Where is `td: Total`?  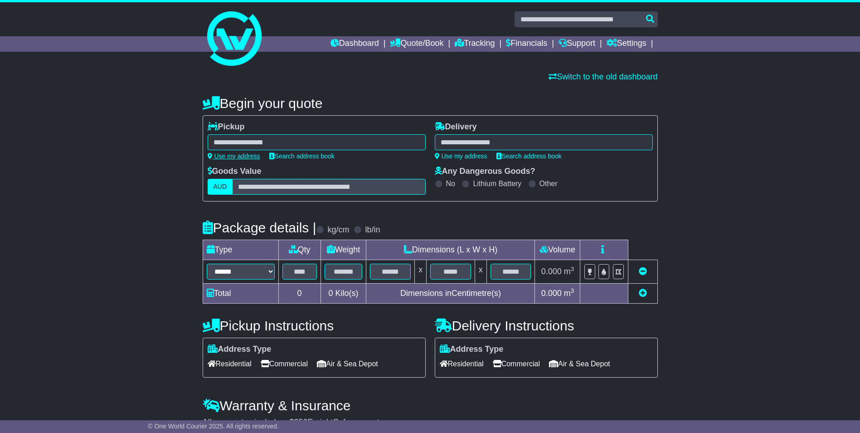
td: Total is located at coordinates (240, 293).